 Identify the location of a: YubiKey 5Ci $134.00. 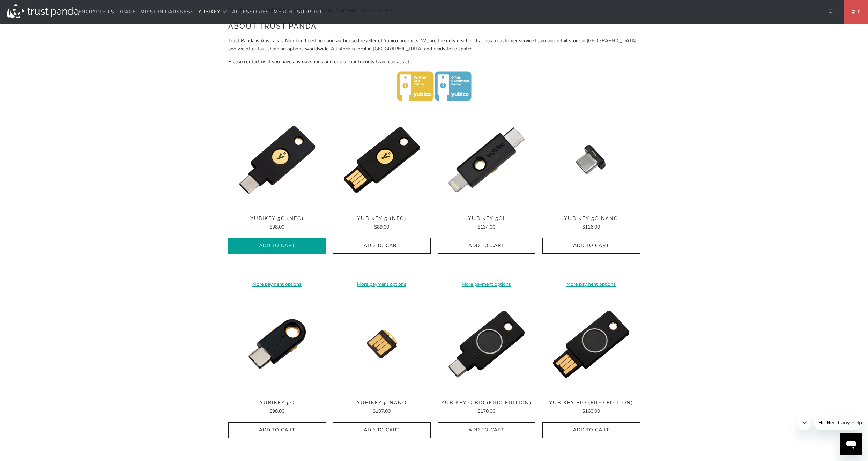
(487, 223).